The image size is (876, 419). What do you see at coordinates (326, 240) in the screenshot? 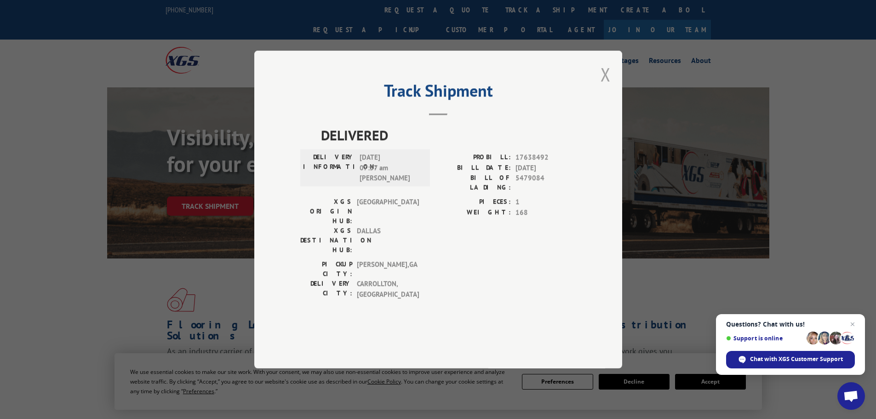
I see `label: XGS DESTINATION HUB:` at bounding box center [326, 240].